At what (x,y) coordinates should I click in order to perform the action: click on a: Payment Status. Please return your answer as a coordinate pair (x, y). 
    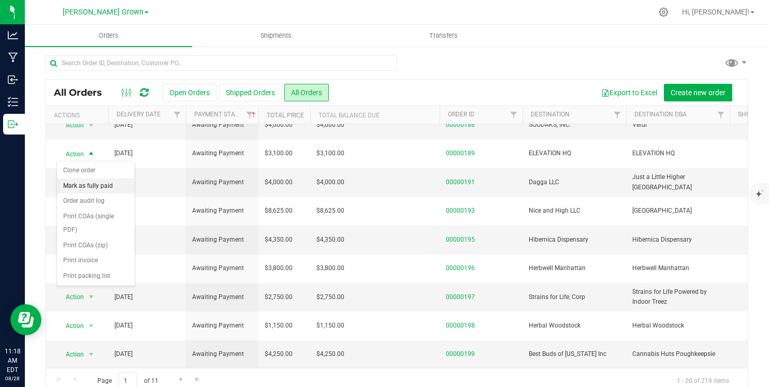
    Looking at the image, I should click on (226, 114).